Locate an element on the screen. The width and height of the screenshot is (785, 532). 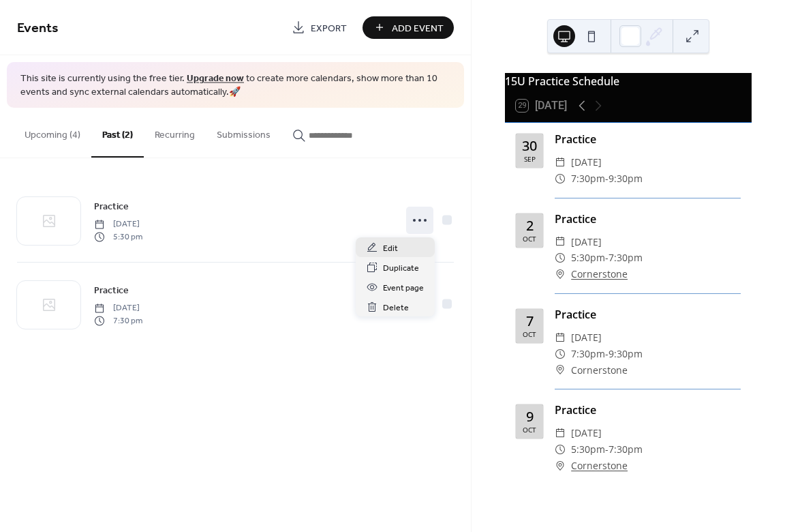
span: Duplicate is located at coordinates (401, 268).